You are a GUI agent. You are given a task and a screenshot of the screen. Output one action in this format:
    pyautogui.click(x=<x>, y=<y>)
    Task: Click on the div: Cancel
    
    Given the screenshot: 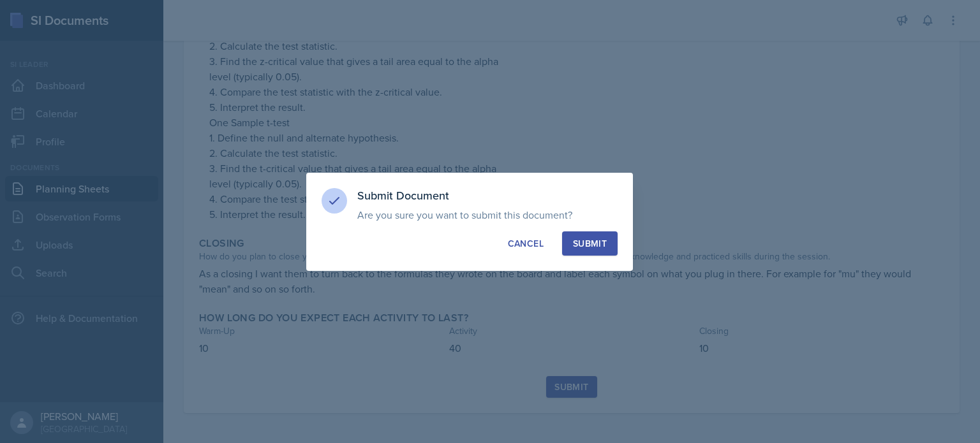 What is the action you would take?
    pyautogui.click(x=526, y=244)
    